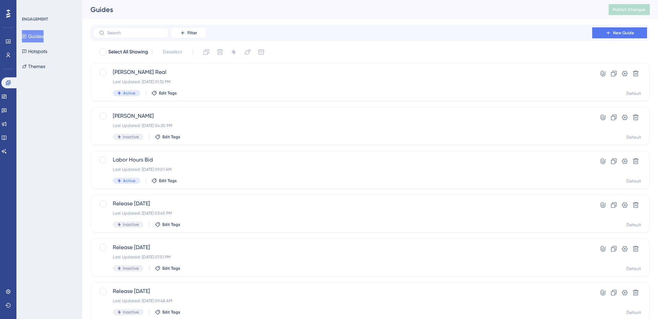 The image size is (658, 319). Describe the element at coordinates (33, 36) in the screenshot. I see `button: Guides` at that location.